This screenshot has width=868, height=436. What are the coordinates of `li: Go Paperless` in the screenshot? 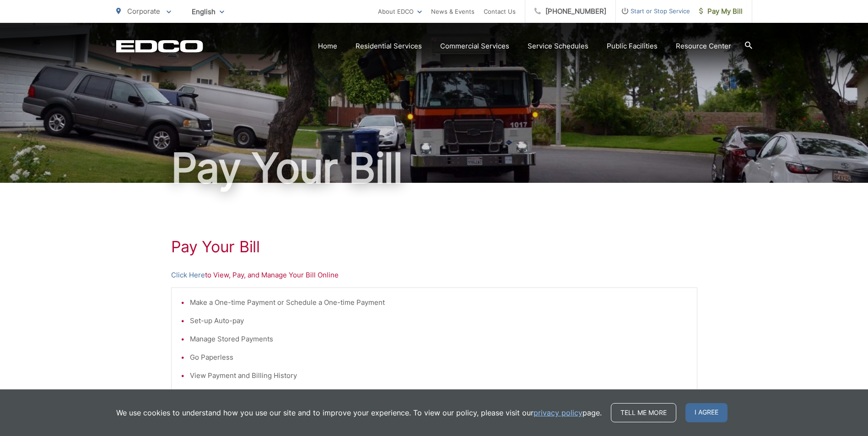 It's located at (439, 358).